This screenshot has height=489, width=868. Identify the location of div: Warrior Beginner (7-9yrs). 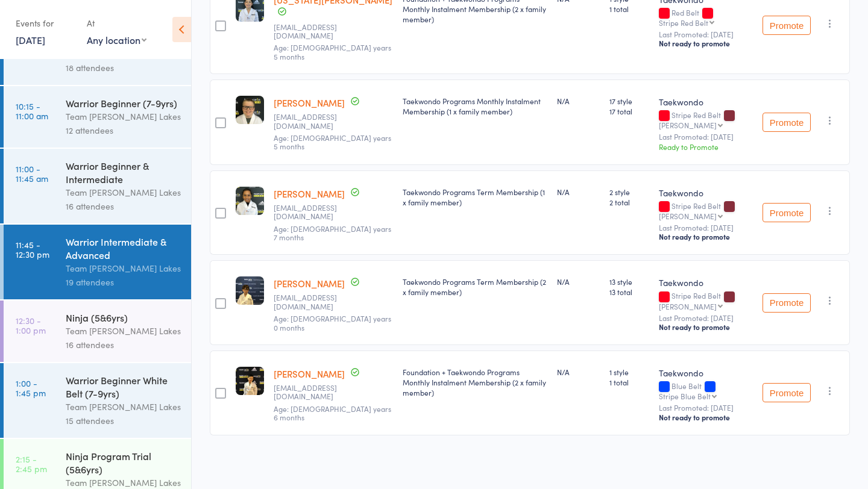
(123, 103).